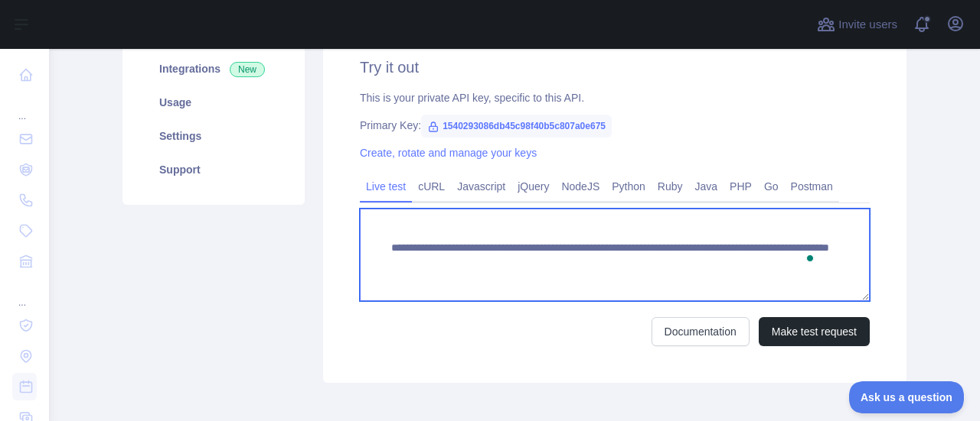 The width and height of the screenshot is (980, 421). I want to click on a: Live test, so click(386, 187).